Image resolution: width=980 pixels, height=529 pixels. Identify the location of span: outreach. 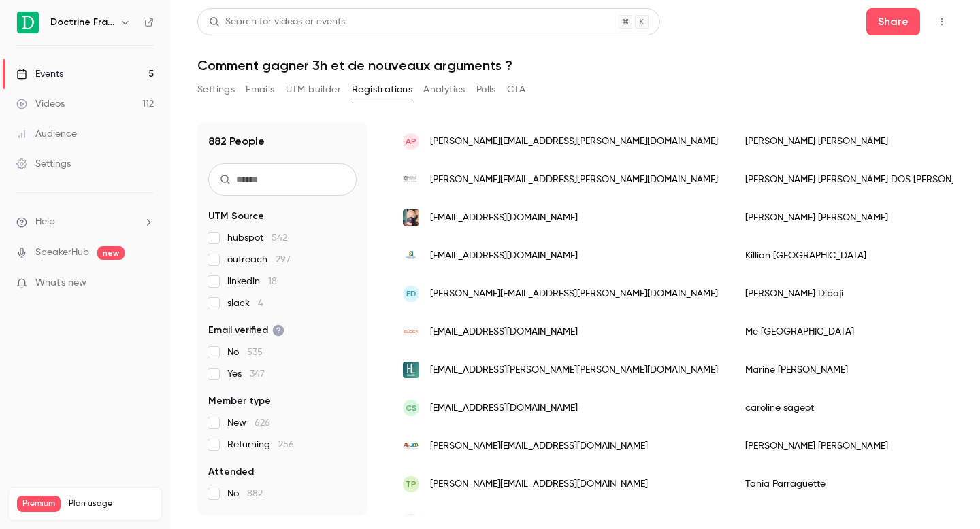
(259, 260).